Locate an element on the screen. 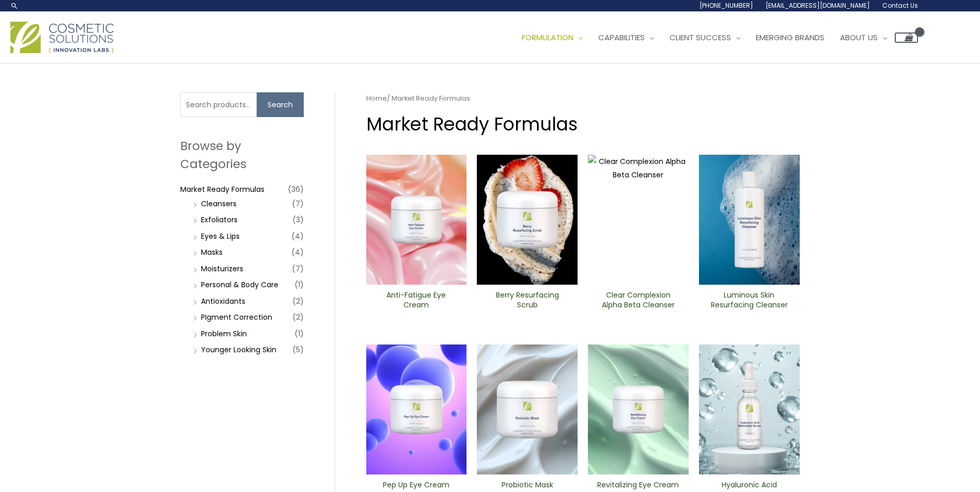  nav: Site Navigation is located at coordinates (712, 38).